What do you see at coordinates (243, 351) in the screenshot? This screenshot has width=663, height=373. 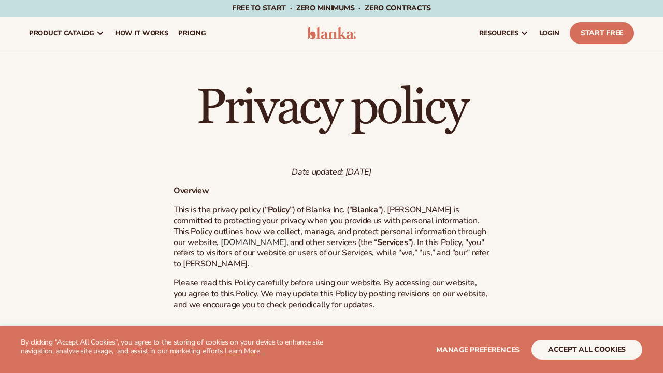 I see `a: Learn More` at bounding box center [243, 351].